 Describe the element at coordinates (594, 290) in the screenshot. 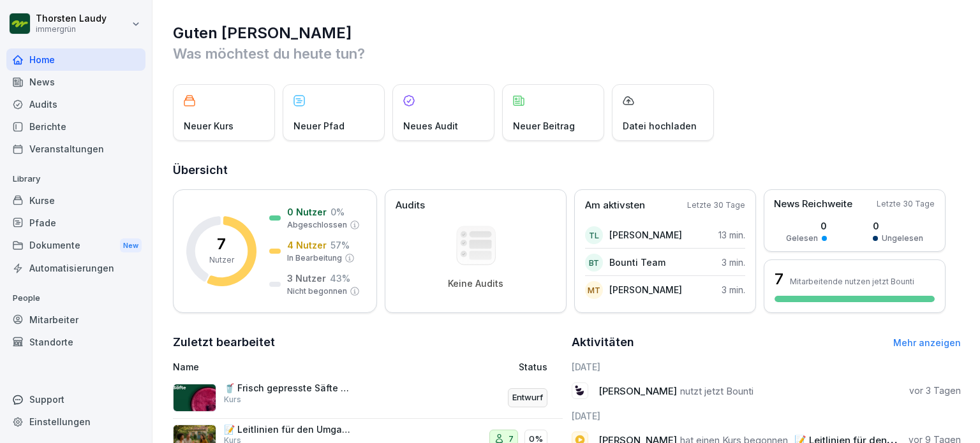

I see `div: MT` at that location.